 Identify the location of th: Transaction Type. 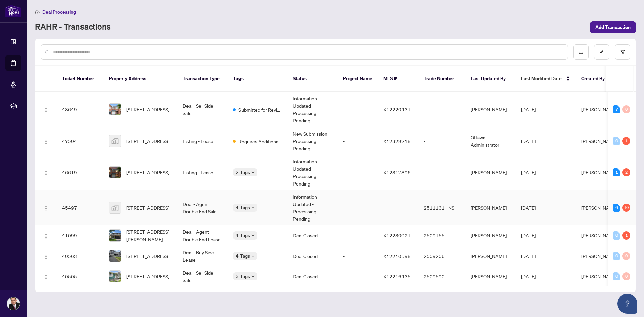
(203, 79).